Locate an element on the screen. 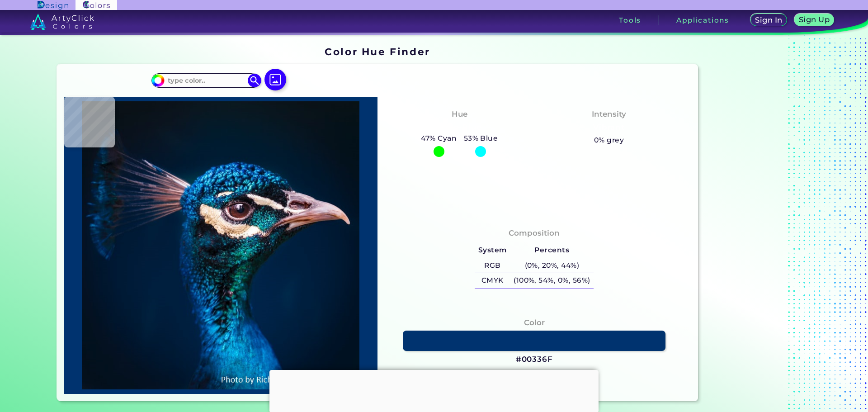  h3: Applications is located at coordinates (702, 20).